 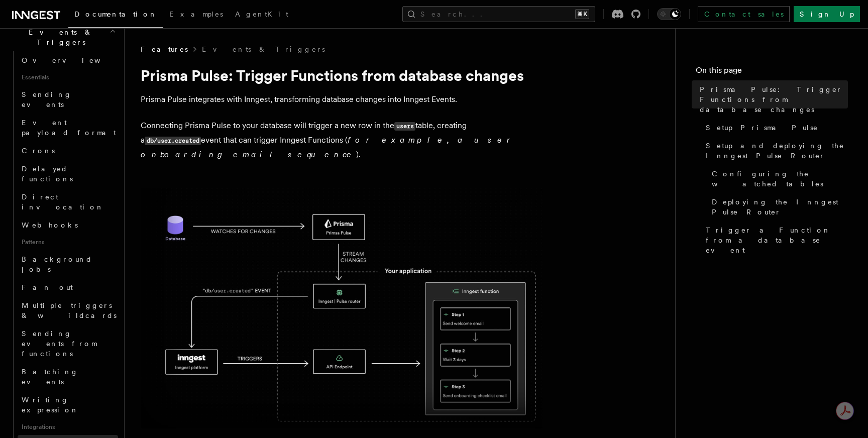 I want to click on span: Direct invocation, so click(x=63, y=202).